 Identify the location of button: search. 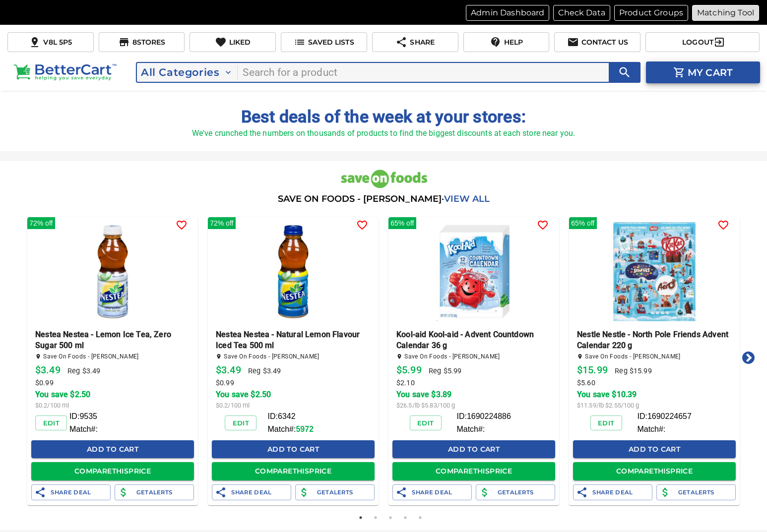
(625, 72).